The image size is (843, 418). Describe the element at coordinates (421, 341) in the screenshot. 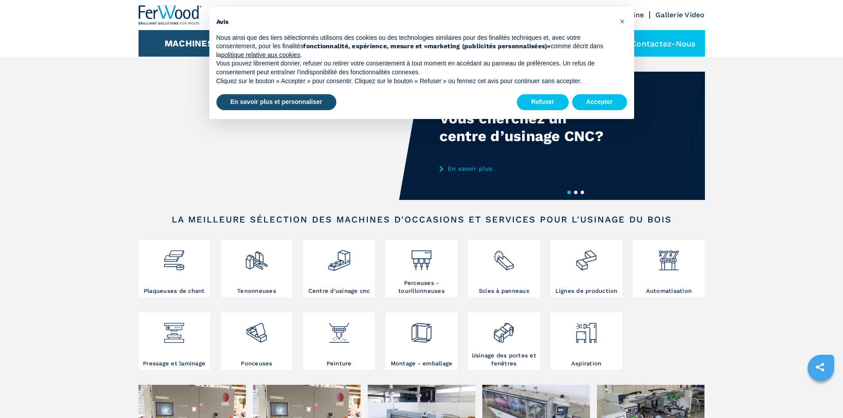

I see `a: Montage - emballage` at that location.